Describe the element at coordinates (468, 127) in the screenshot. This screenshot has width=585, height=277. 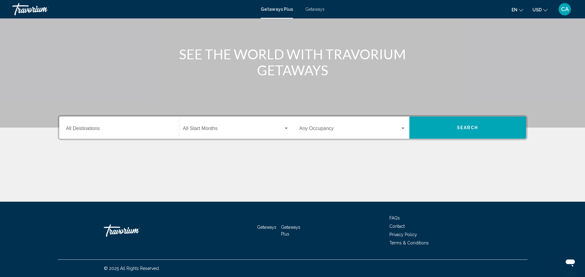
I see `button: Search` at that location.